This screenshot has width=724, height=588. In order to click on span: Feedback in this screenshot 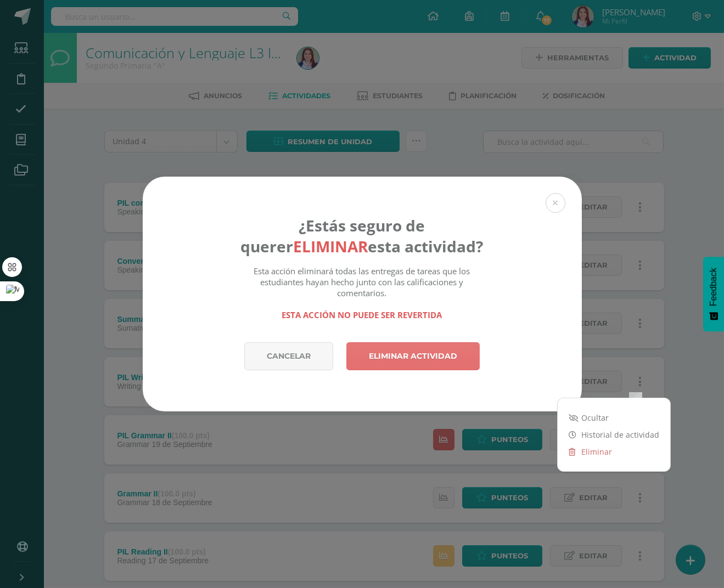, I will do `click(713, 287)`.